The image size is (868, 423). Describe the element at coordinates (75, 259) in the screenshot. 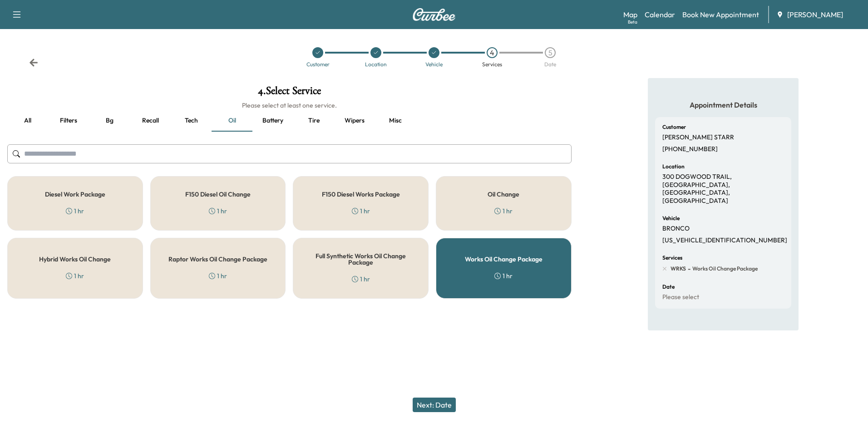

I see `h5: Hybrid Works Oil Change` at that location.